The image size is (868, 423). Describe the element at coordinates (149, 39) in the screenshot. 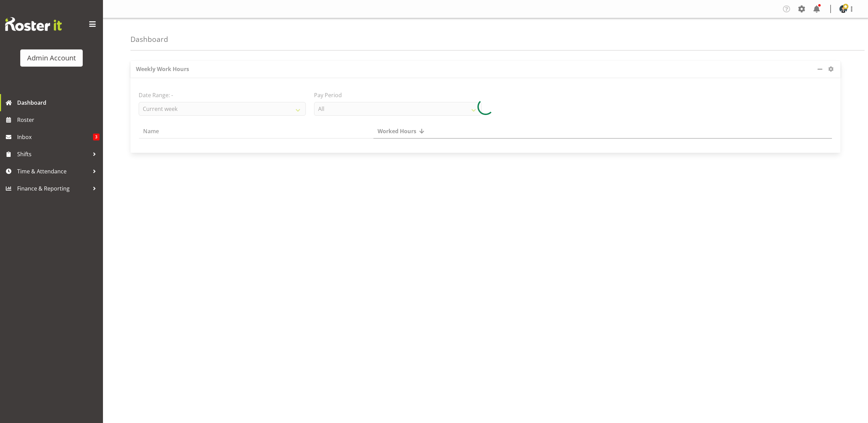

I see `h4: Dashboard` at that location.